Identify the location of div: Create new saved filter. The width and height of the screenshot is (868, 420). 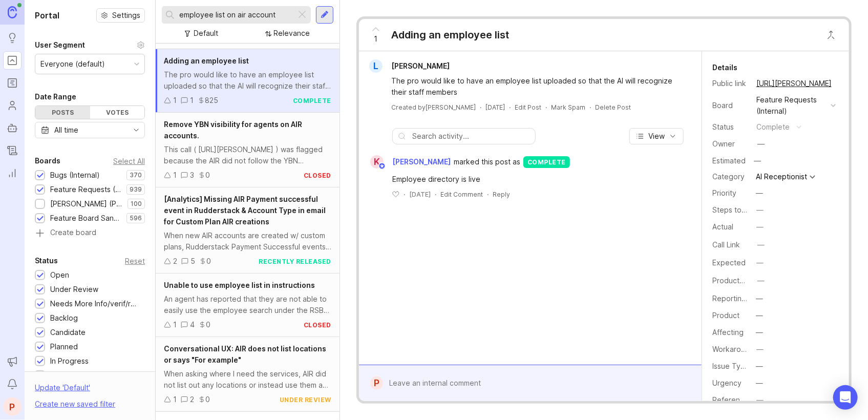
(75, 404).